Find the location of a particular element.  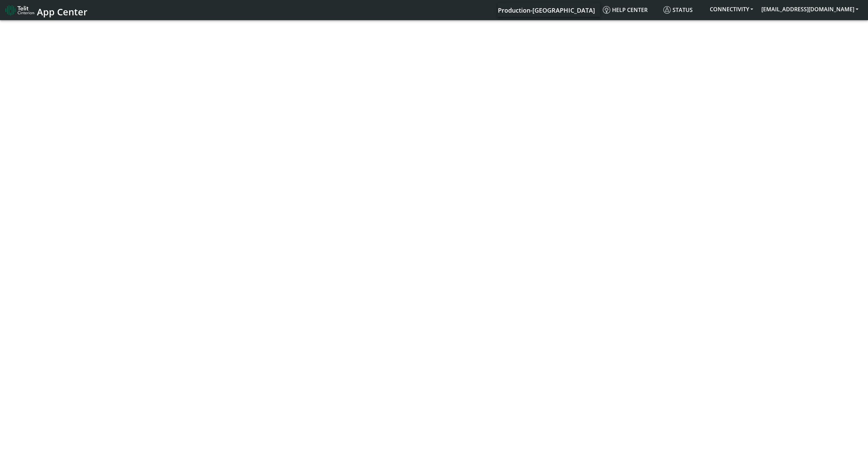

a: Your current platform instance is located at coordinates (546, 10).